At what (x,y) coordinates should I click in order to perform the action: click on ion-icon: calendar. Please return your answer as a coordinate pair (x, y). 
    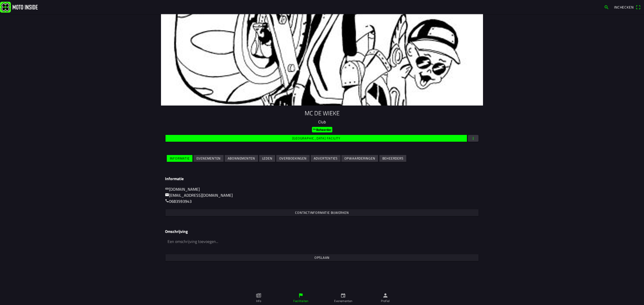
    Looking at the image, I should click on (343, 295).